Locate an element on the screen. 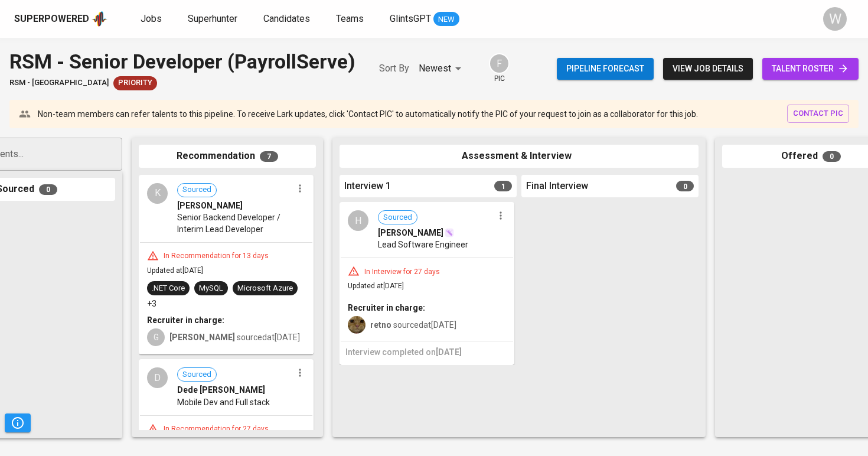 The width and height of the screenshot is (868, 456). div: Assessment & Interview is located at coordinates (519, 156).